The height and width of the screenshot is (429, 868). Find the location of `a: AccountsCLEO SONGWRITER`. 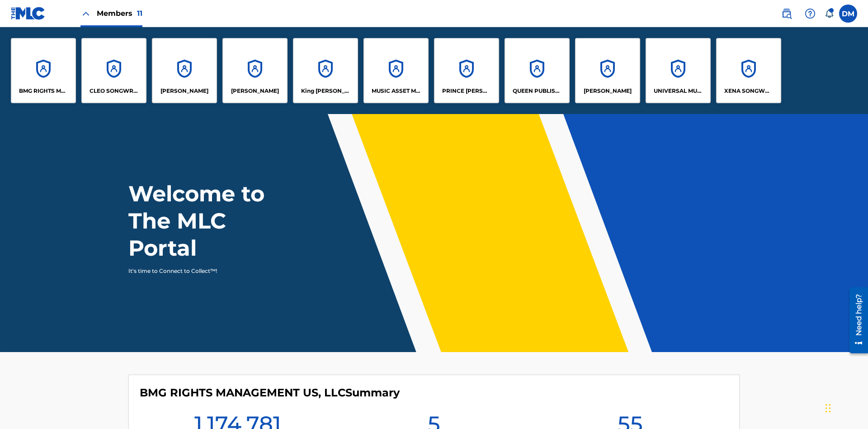

a: AccountsCLEO SONGWRITER is located at coordinates (114, 71).